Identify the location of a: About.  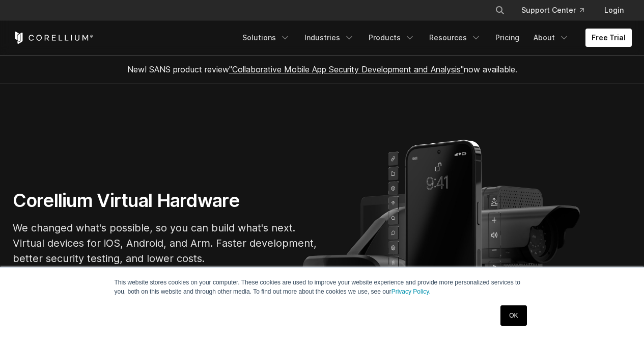
(551, 38).